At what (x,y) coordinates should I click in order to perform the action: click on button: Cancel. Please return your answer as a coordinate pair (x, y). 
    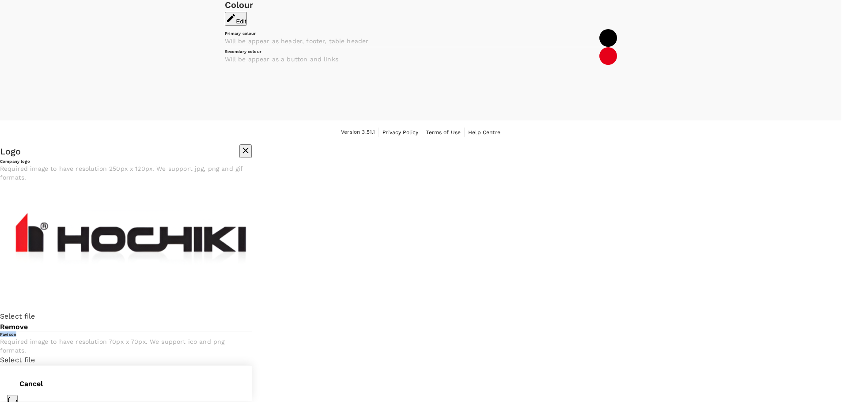
    Looking at the image, I should click on (31, 384).